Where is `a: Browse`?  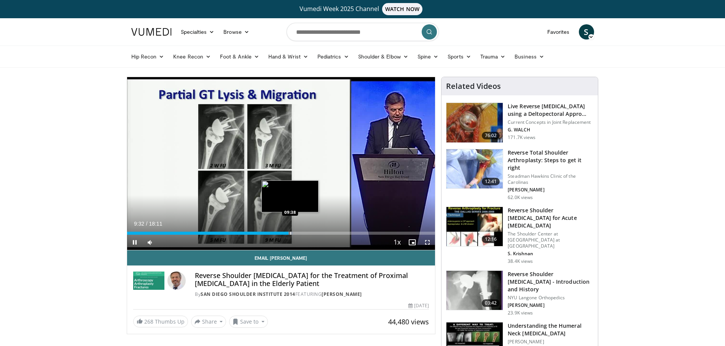 a: Browse is located at coordinates (236, 32).